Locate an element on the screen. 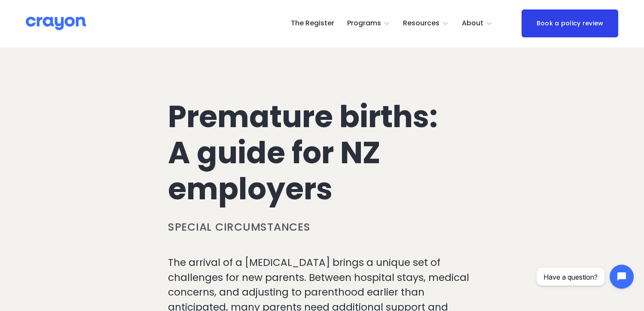 Image resolution: width=644 pixels, height=311 pixels. span: About is located at coordinates (472, 23).